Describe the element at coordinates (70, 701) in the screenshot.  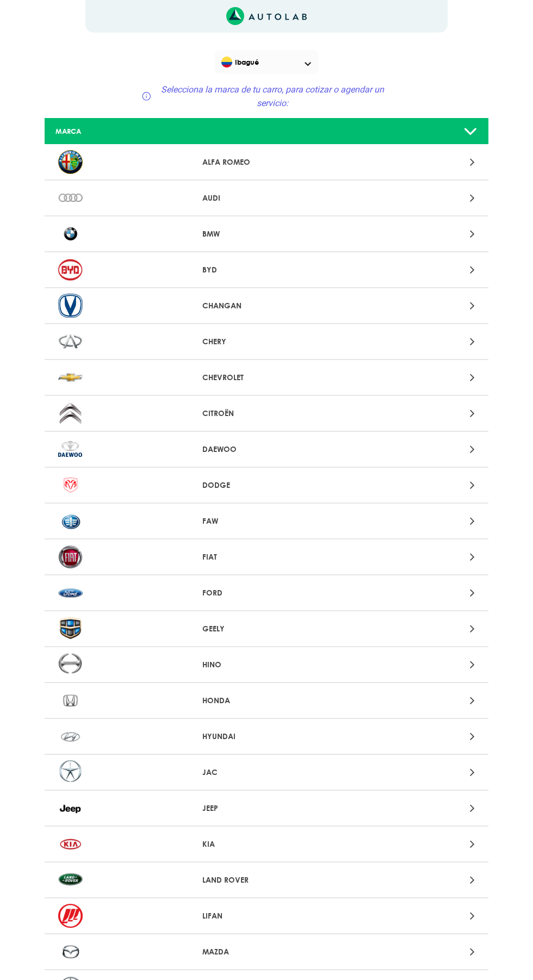
I see `img: HONDA` at that location.